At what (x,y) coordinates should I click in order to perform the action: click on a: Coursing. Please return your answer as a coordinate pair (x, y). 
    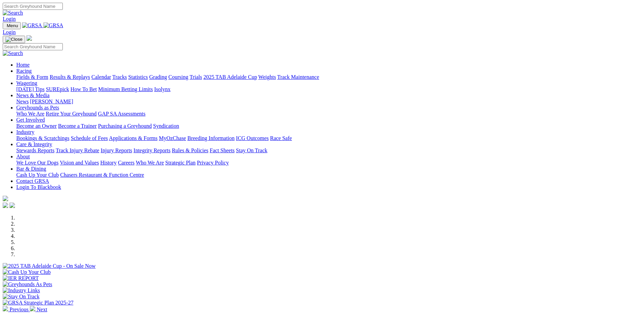
    Looking at the image, I should click on (178, 76).